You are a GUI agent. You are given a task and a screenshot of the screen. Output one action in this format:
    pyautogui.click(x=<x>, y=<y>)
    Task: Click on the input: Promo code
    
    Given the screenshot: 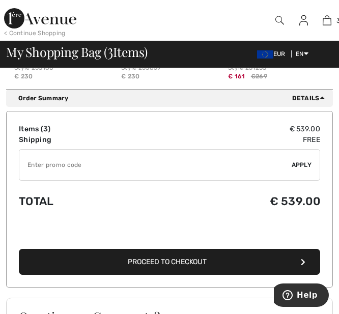 What is the action you would take?
    pyautogui.click(x=155, y=165)
    